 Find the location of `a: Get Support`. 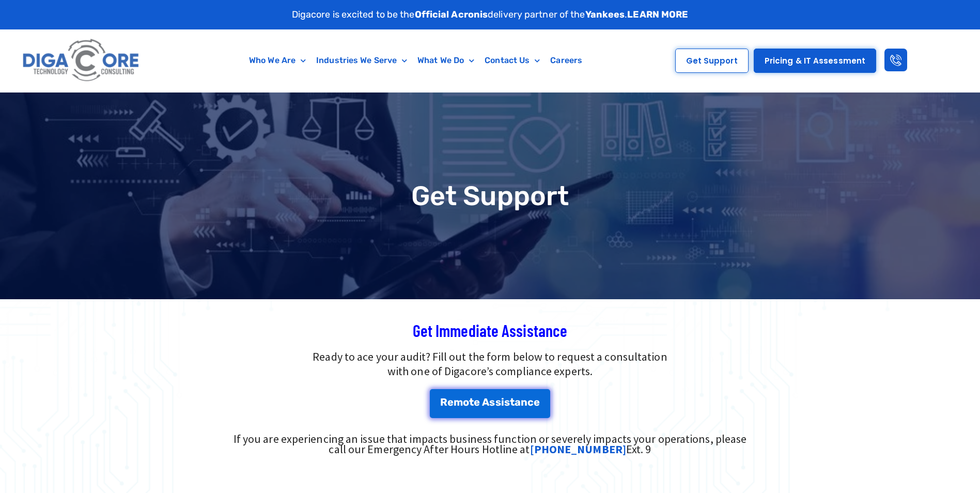

a: Get Support is located at coordinates (712, 60).